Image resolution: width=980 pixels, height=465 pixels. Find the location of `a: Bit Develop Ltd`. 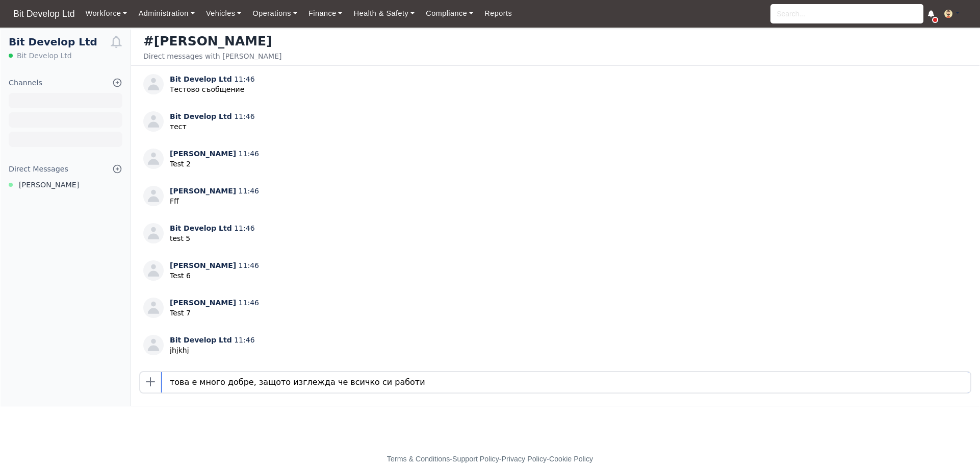

a: Bit Develop Ltd is located at coordinates (44, 14).